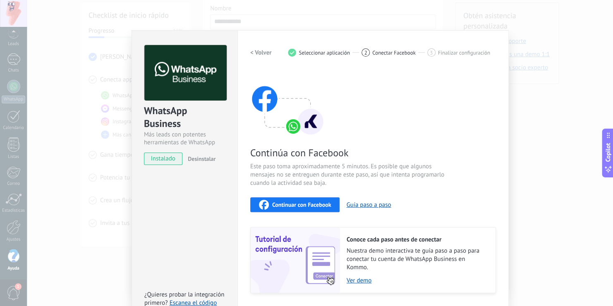  I want to click on span: Seleccionar aplicación, so click(324, 52).